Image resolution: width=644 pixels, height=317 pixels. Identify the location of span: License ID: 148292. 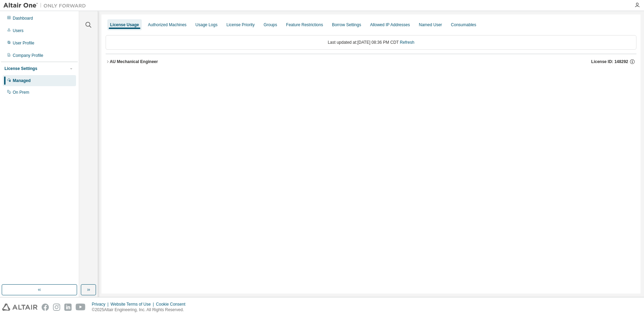
(610, 62).